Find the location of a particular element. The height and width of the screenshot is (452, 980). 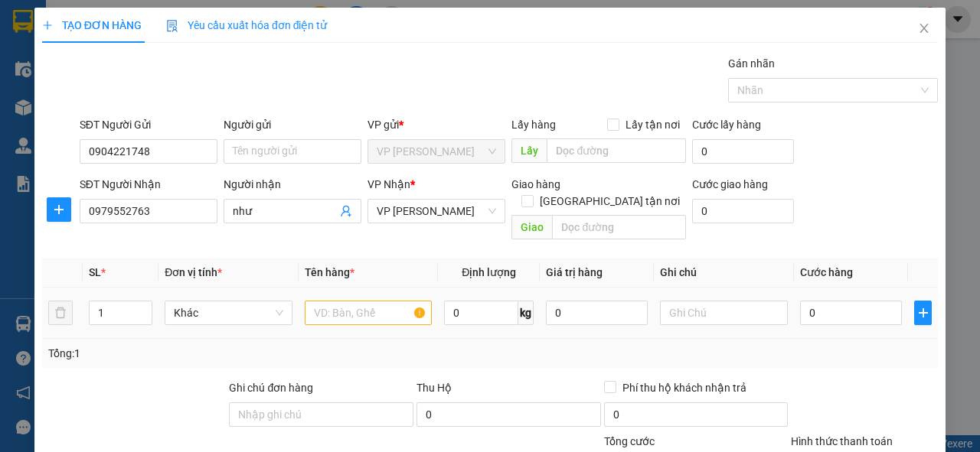

button: Close is located at coordinates (923, 29).